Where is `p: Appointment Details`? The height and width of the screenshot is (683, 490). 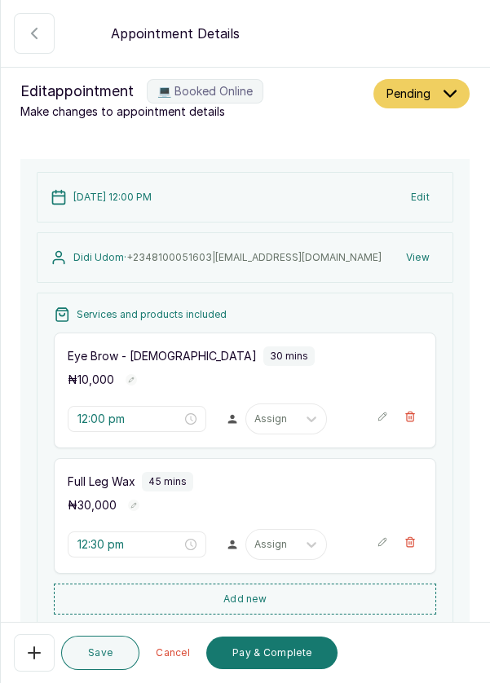 p: Appointment Details is located at coordinates (175, 33).